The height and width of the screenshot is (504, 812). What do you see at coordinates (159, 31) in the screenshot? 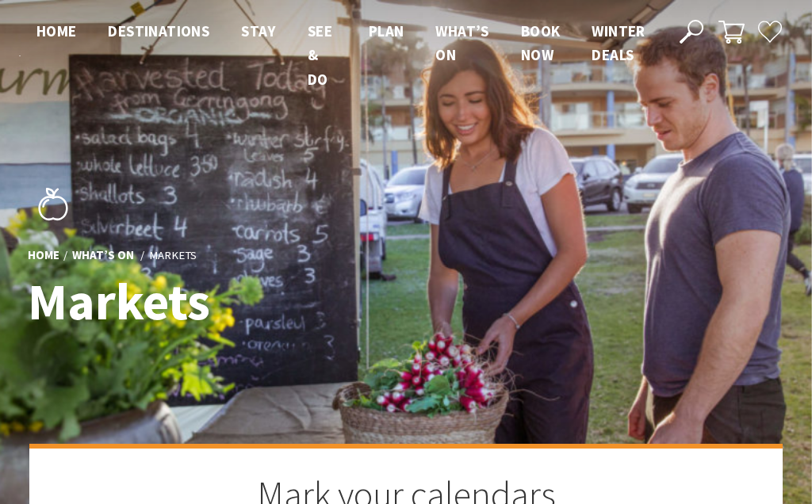
I see `span: Destinations` at bounding box center [159, 31].